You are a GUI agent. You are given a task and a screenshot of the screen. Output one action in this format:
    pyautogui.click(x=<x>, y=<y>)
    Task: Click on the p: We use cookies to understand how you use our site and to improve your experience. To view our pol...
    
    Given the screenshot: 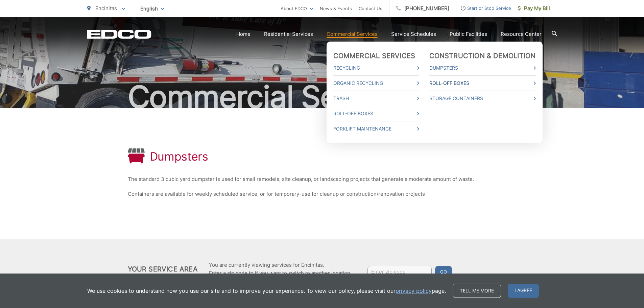 What is the action you would take?
    pyautogui.click(x=266, y=291)
    